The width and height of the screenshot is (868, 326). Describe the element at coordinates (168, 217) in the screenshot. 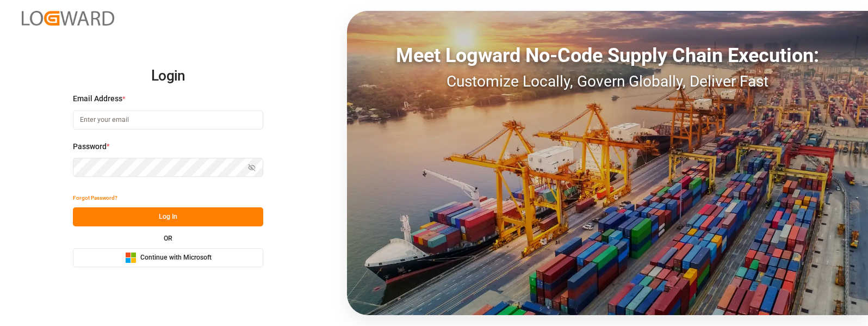

I see `button: Log In` at that location.